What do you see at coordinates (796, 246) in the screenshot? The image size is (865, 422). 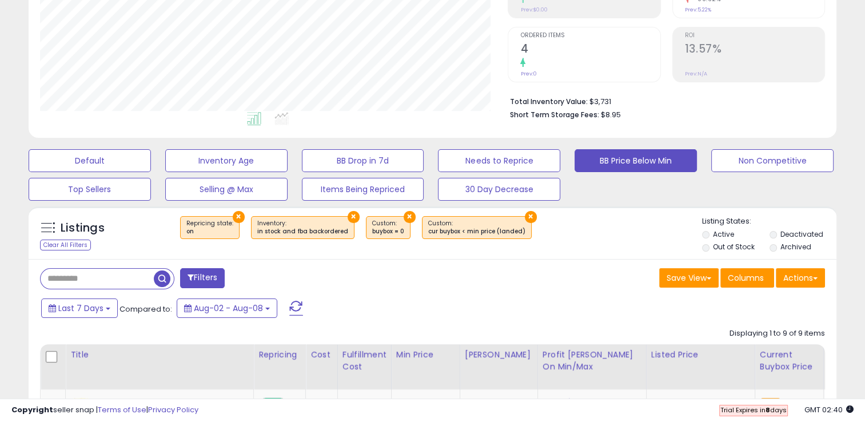 I see `label: Archived` at bounding box center [796, 246].